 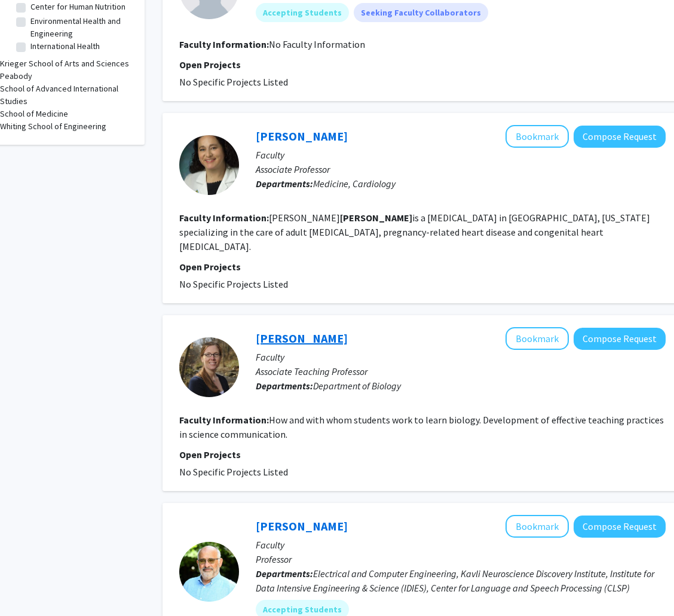 What do you see at coordinates (620, 339) in the screenshot?
I see `button: Compose Request to Emily Fisher` at bounding box center [620, 339].